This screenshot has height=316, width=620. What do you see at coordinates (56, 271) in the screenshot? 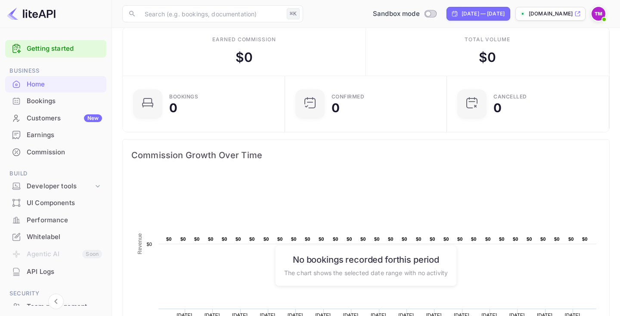
I see `a: API Logs` at bounding box center [56, 271].